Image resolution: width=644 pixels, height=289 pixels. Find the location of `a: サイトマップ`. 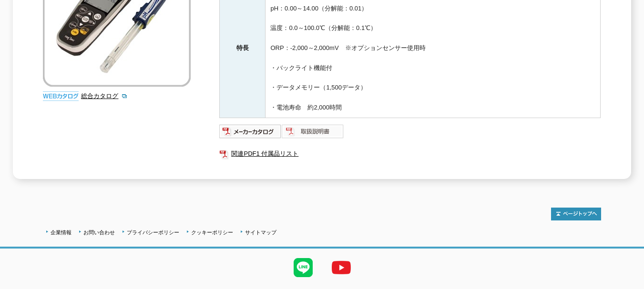

a: サイトマップ is located at coordinates (260, 232).